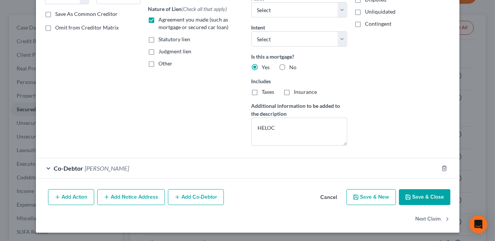 Image resolution: width=495 pixels, height=241 pixels. What do you see at coordinates (268, 92) in the screenshot?
I see `span: Taxes` at bounding box center [268, 92].